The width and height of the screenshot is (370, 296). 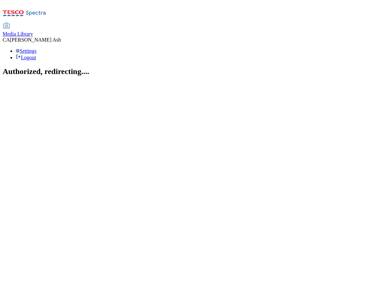 What do you see at coordinates (26, 51) in the screenshot?
I see `a: Settings` at bounding box center [26, 51].